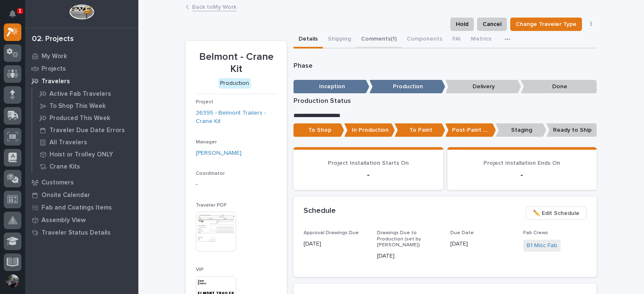  Describe the element at coordinates (235, 83) in the screenshot. I see `div: Production` at that location.